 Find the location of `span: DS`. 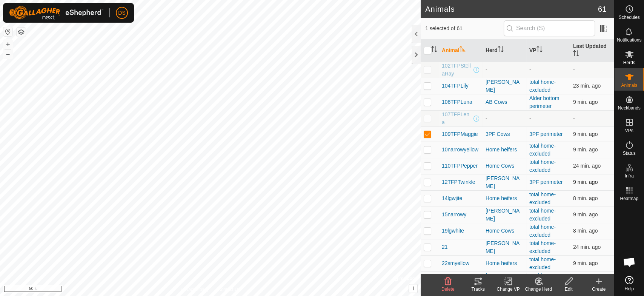

span: DS is located at coordinates (121, 13).